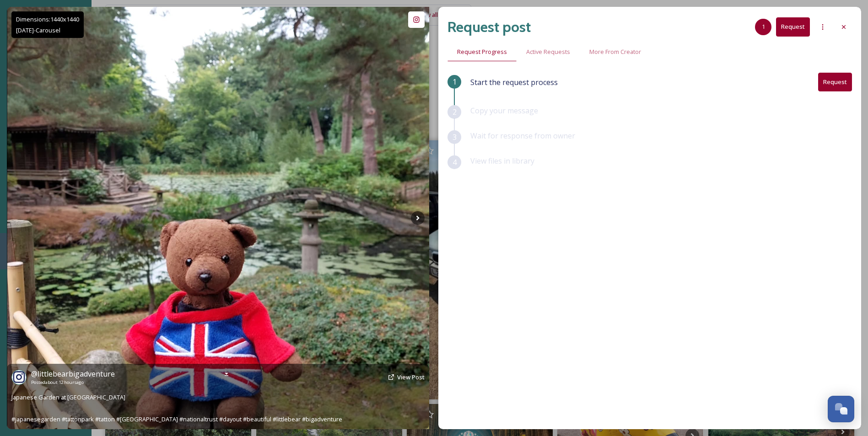  I want to click on span: Dimensions: 1440 x 1440, so click(47, 20).